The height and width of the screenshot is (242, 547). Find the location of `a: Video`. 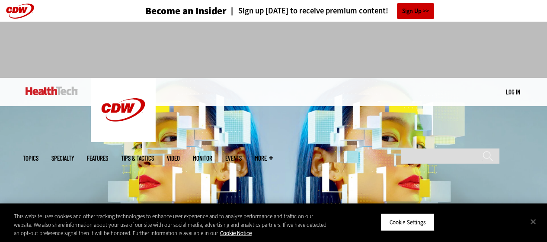

a: Video is located at coordinates (173, 158).